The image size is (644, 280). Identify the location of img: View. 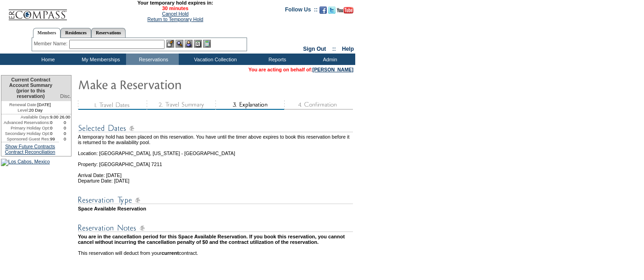
(179, 44).